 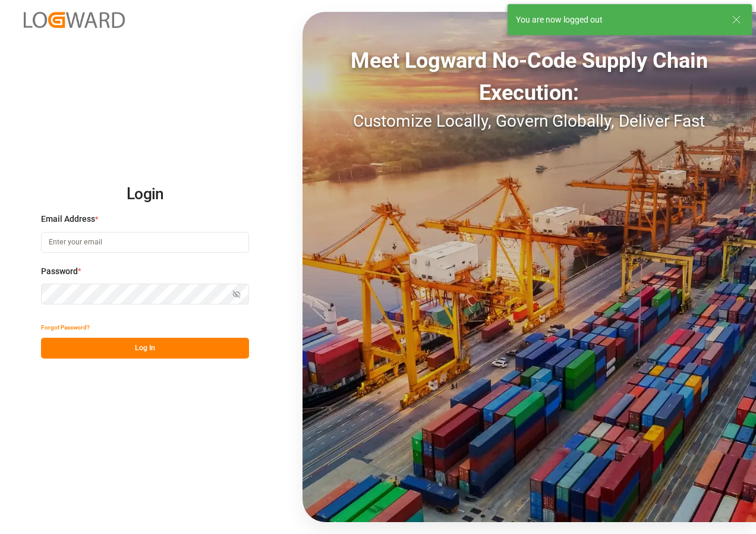 What do you see at coordinates (60, 271) in the screenshot?
I see `span: Password` at bounding box center [60, 271].